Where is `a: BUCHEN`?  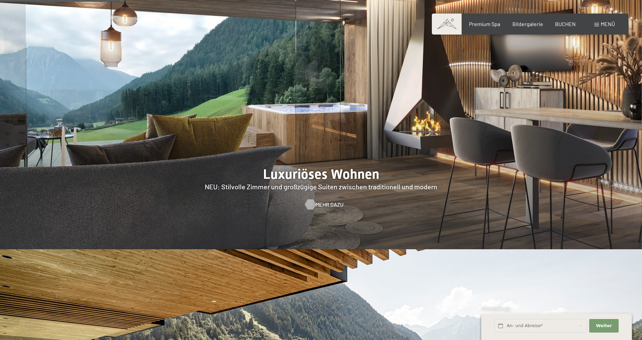
a: BUCHEN is located at coordinates (565, 24).